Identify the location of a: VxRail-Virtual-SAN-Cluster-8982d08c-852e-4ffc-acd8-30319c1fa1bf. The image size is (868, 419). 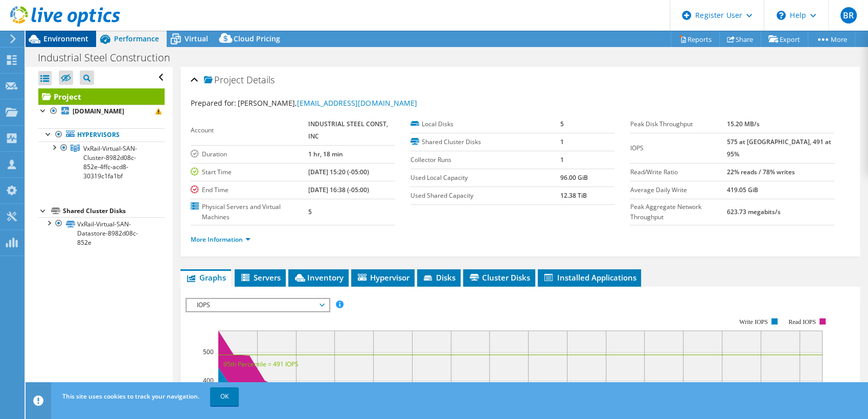
(101, 162).